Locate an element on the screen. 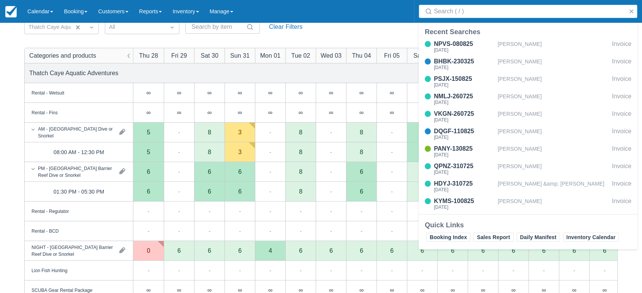 The width and height of the screenshot is (642, 293). div: Rental - Regulator is located at coordinates (50, 211).